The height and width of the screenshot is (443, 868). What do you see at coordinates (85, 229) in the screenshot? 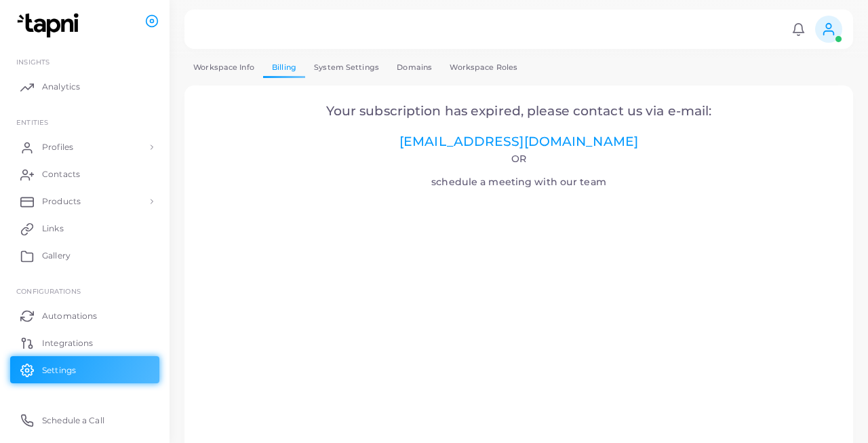
I see `a: Links` at bounding box center [85, 229].